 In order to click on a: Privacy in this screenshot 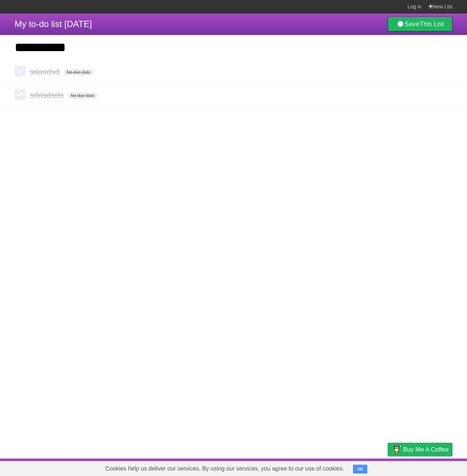, I will do `click(387, 467)`.